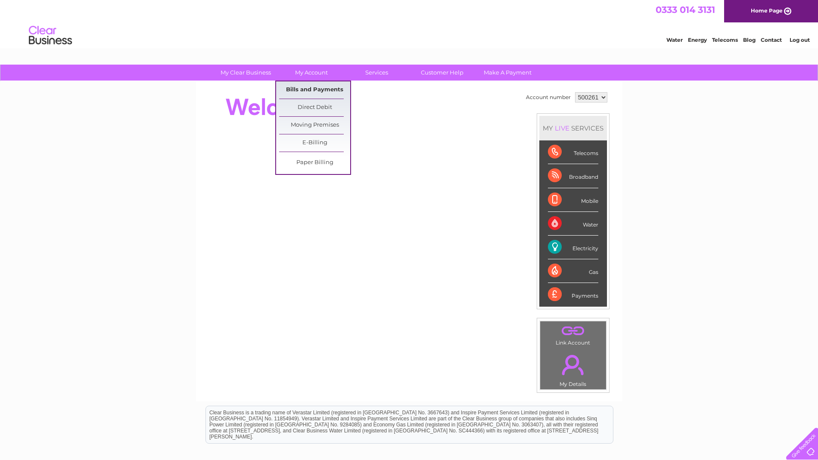 The image size is (818, 460). What do you see at coordinates (799, 40) in the screenshot?
I see `a: Log out` at bounding box center [799, 40].